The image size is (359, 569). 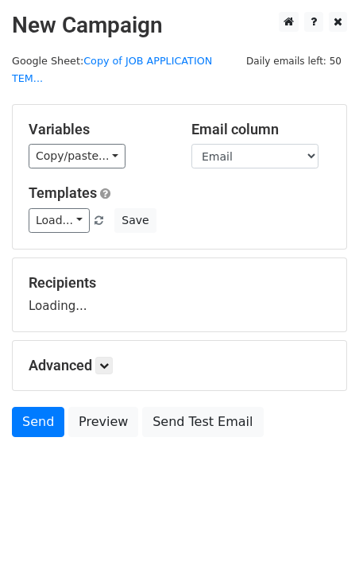 What do you see at coordinates (179, 25) in the screenshot?
I see `h2: New Campaign` at bounding box center [179, 25].